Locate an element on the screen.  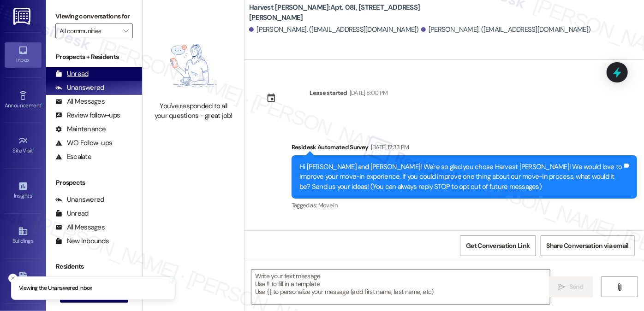
div: Lease started is located at coordinates (328, 92).